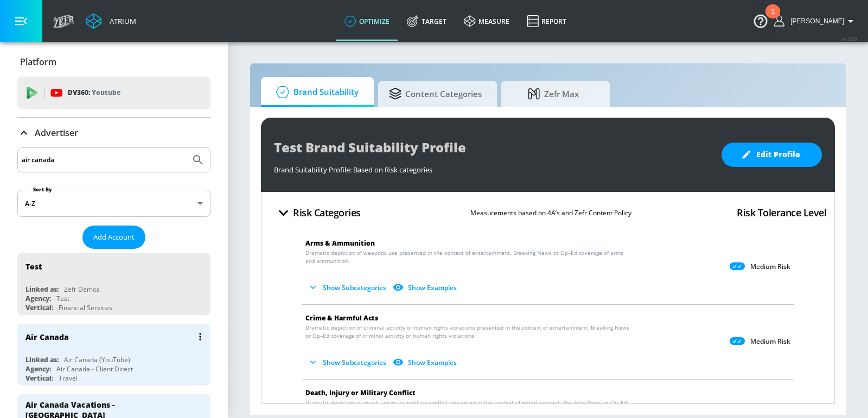  Describe the element at coordinates (426, 21) in the screenshot. I see `a: Target` at that location.